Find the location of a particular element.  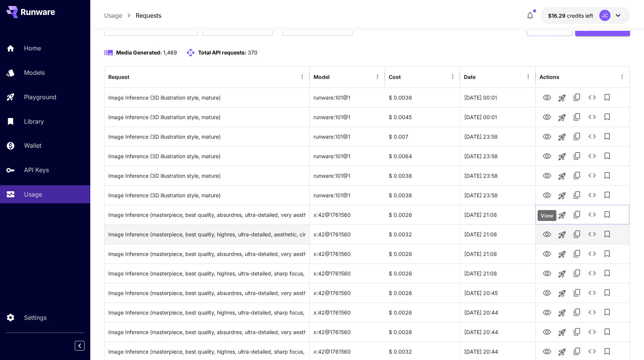

p: Models is located at coordinates (34, 72).